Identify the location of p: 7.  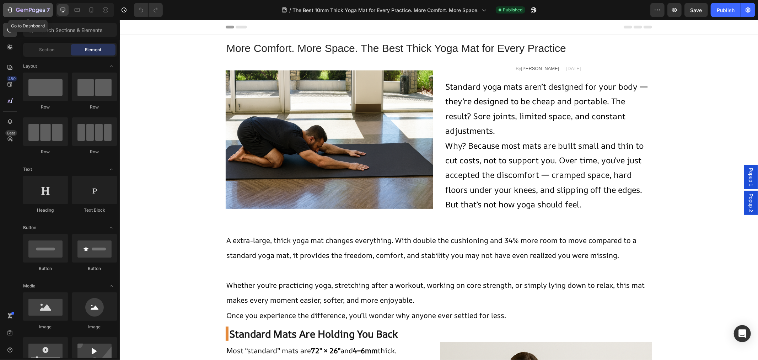
(48, 10).